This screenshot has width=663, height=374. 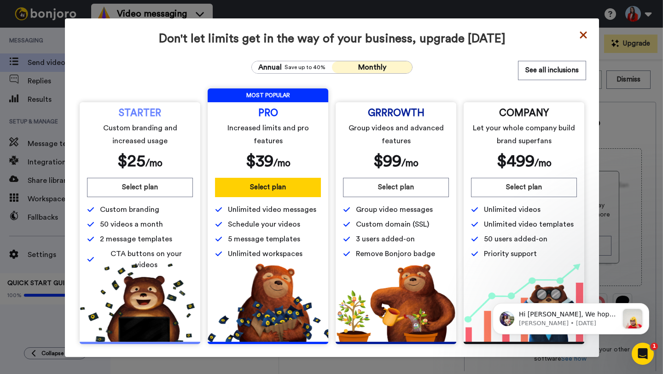 I want to click on img: b5b10b7112978f982230d1107d8aada4.png, so click(x=268, y=303).